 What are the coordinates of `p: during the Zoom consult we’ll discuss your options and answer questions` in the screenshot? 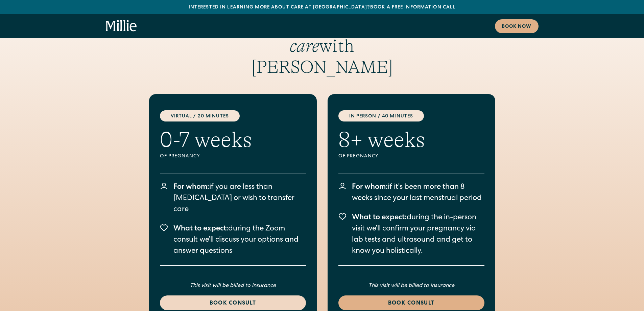 It's located at (240, 240).